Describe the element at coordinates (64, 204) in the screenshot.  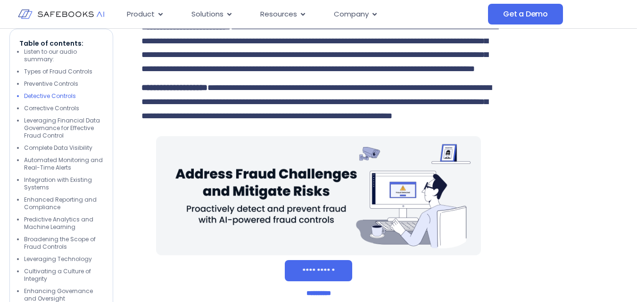
I see `li: Enhanced Reporting and Compliance` at that location.